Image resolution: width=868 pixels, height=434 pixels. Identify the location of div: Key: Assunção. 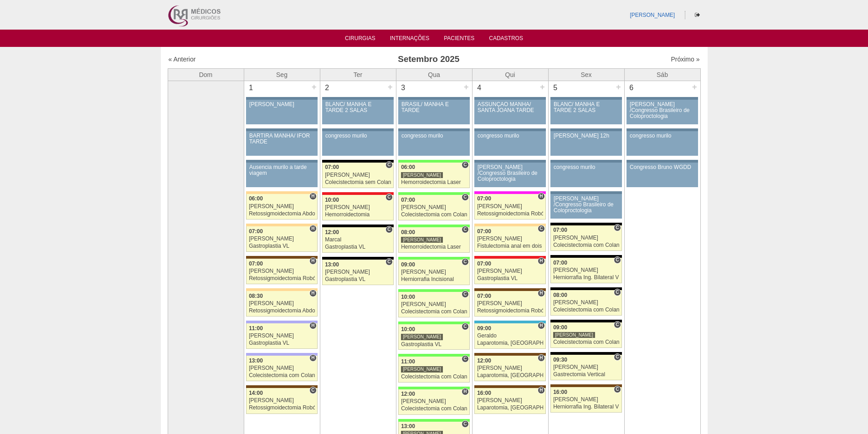
(510, 257).